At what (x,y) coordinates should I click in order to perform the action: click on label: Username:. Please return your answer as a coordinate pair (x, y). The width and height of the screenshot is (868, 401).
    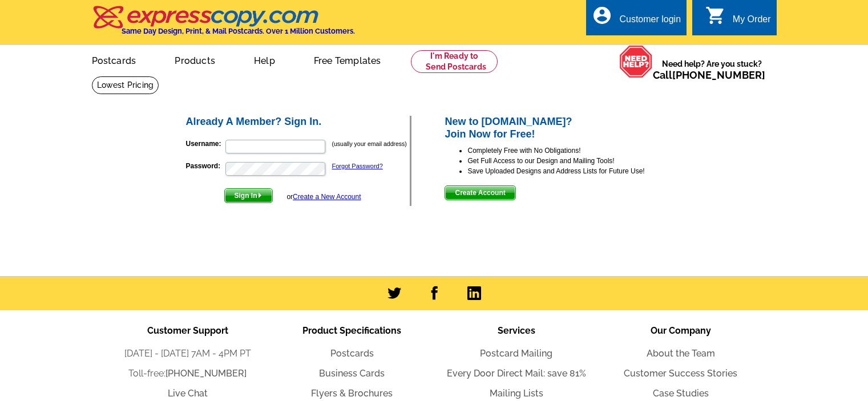
    Looking at the image, I should click on (205, 144).